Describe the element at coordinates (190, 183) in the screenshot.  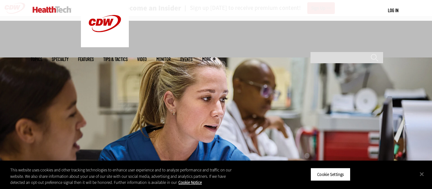
I see `a: More information about your privacy` at that location.